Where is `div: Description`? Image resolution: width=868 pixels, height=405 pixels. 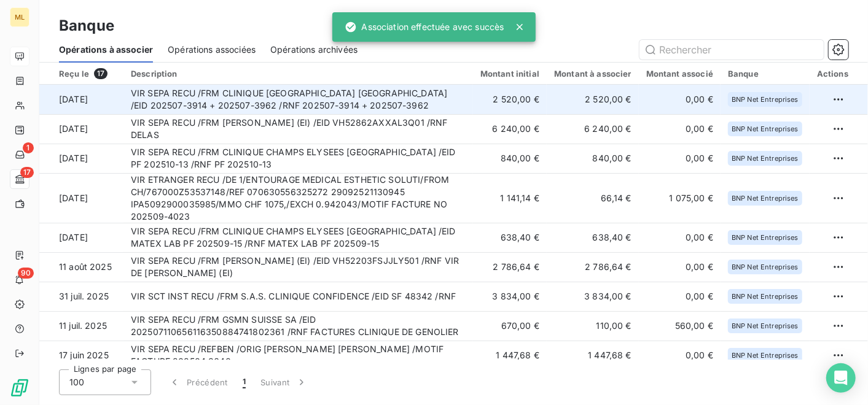 div: Description is located at coordinates (298, 74).